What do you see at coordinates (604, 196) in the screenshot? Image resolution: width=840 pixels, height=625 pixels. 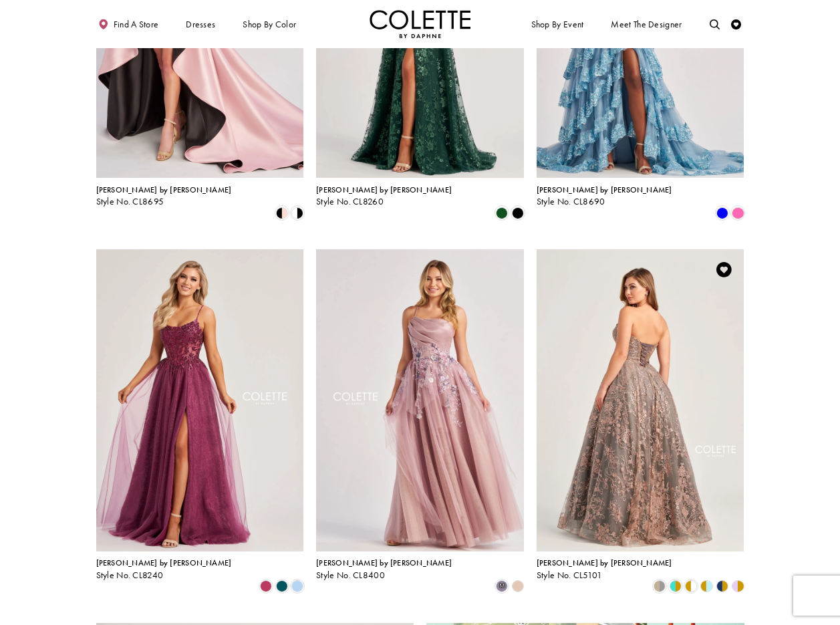 I see `div: Colette by Daphne Style No. CL8690` at bounding box center [604, 196].